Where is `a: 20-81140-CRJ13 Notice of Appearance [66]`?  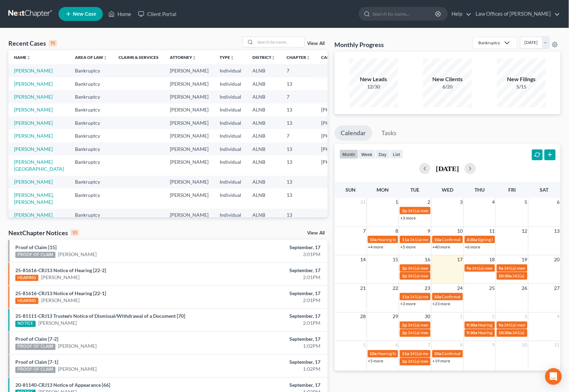 a: 20-81140-CRJ13 Notice of Appearance [66] is located at coordinates (63, 385).